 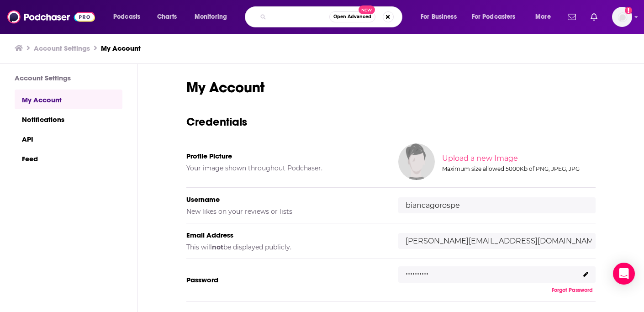 What do you see at coordinates (332, 17) in the screenshot?
I see `div: Search podcasts, credits, & more...` at bounding box center [332, 17].